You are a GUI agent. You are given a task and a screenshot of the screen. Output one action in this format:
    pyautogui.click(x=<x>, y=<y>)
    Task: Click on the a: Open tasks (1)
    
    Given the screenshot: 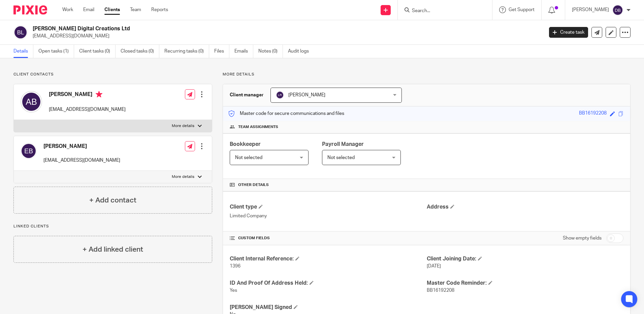 What is the action you would take?
    pyautogui.click(x=56, y=51)
    